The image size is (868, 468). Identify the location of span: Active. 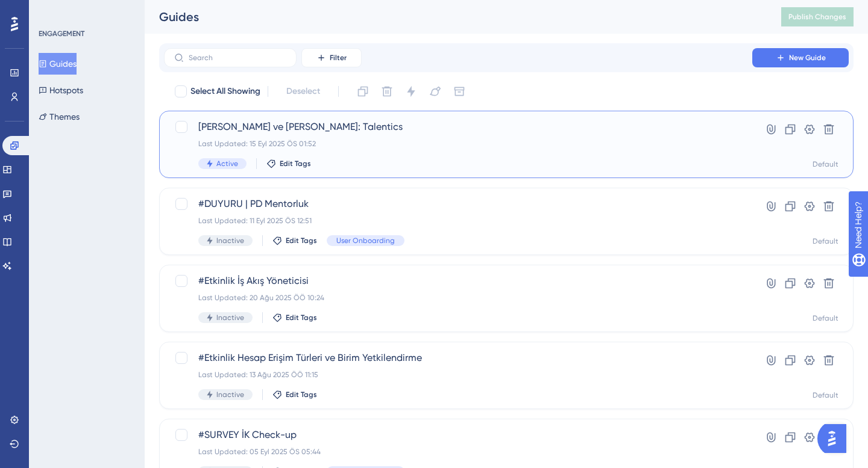
(227, 164).